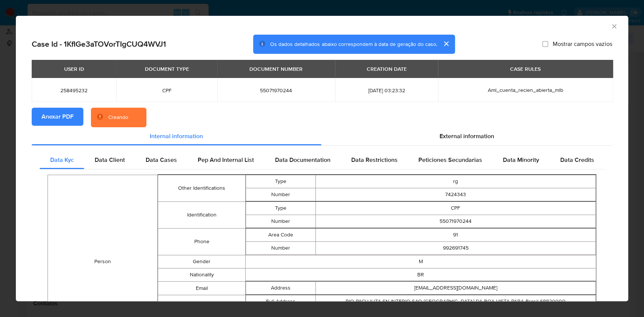 Image resolution: width=644 pixels, height=317 pixels. I want to click on div: Detailed info, so click(322, 137).